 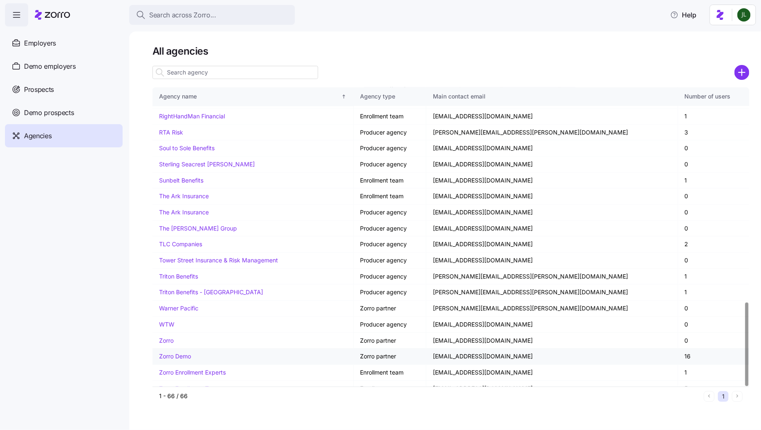 What do you see at coordinates (175, 357) in the screenshot?
I see `a: Zorro Demo` at bounding box center [175, 357].